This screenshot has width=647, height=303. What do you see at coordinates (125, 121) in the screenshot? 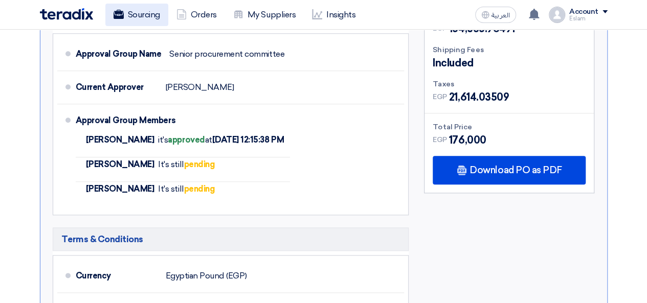
I see `div: Approval Group Members` at bounding box center [125, 121].